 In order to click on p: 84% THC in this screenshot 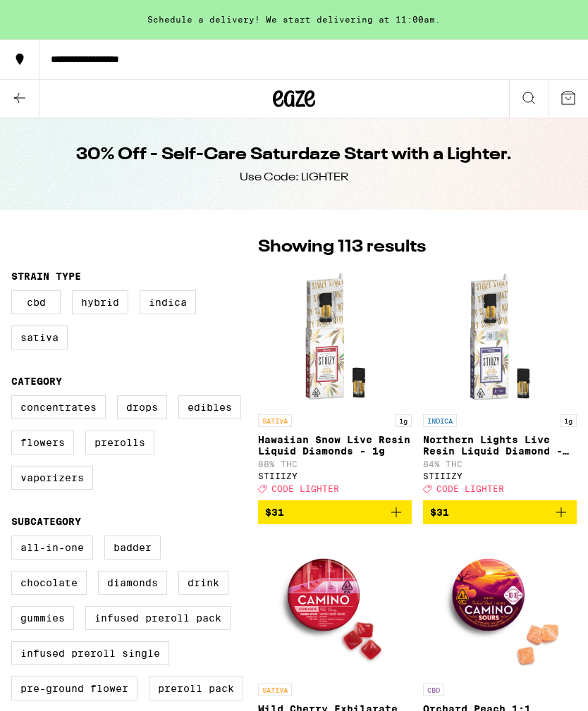, I will do `click(500, 464)`.